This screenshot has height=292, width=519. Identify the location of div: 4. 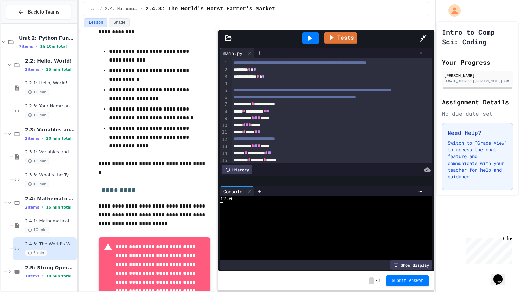
(224, 84).